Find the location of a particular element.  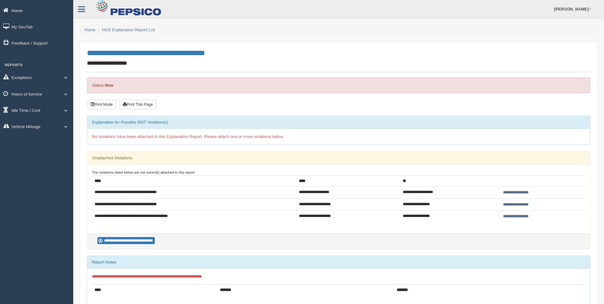

button: Print This Page is located at coordinates (138, 104).